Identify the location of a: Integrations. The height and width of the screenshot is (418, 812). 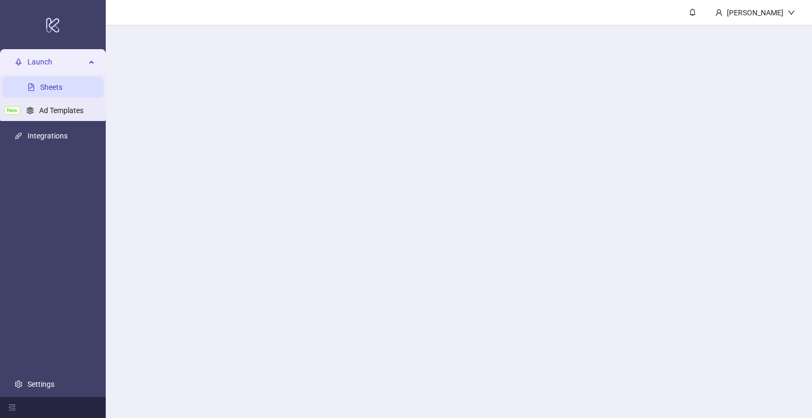
(48, 136).